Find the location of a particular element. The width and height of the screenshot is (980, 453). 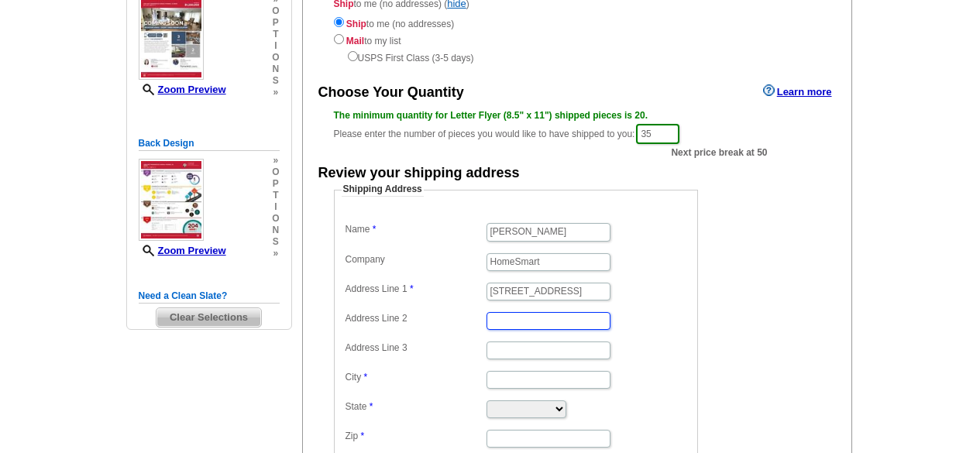

a: Learn more is located at coordinates (797, 91).